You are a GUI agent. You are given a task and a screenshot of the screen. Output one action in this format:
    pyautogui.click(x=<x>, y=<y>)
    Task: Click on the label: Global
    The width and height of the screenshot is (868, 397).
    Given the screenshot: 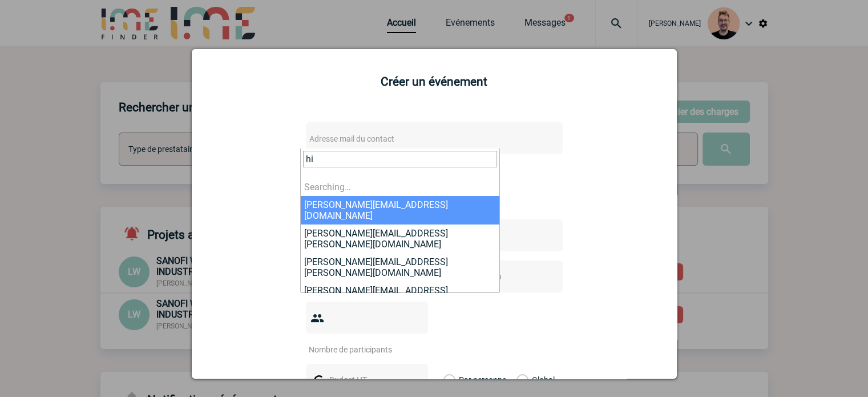 What is the action you would take?
    pyautogui.click(x=520, y=380)
    